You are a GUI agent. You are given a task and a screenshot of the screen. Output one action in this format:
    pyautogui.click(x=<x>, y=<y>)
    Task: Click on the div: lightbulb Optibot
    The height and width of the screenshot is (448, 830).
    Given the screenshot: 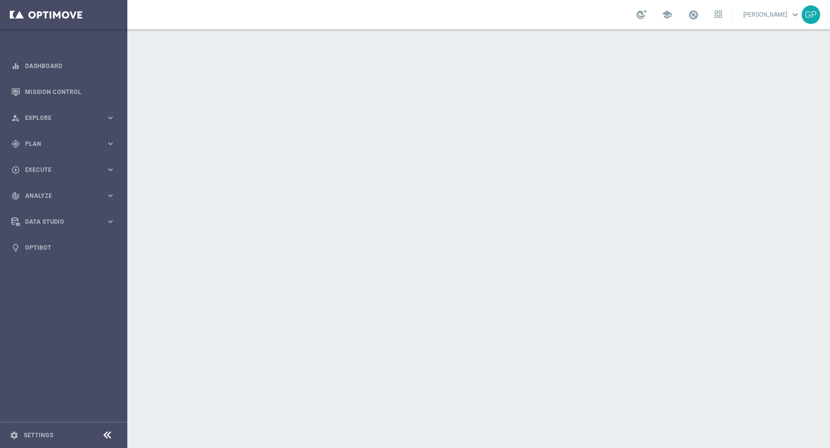 What is the action you would take?
    pyautogui.click(x=63, y=248)
    